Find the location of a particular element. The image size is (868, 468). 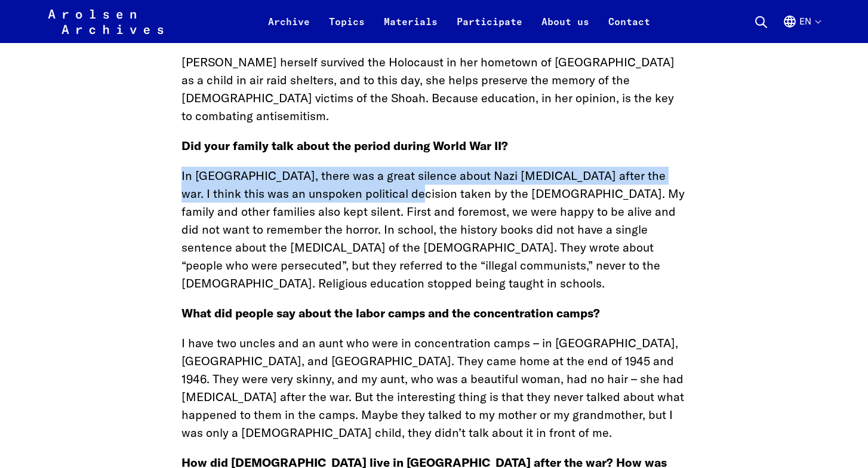

a: Archive is located at coordinates (289, 29).